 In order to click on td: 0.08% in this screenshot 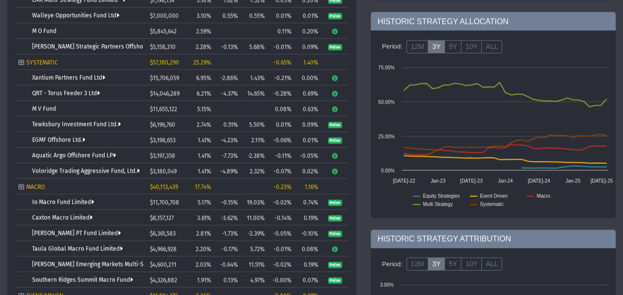, I will do `click(281, 109)`.